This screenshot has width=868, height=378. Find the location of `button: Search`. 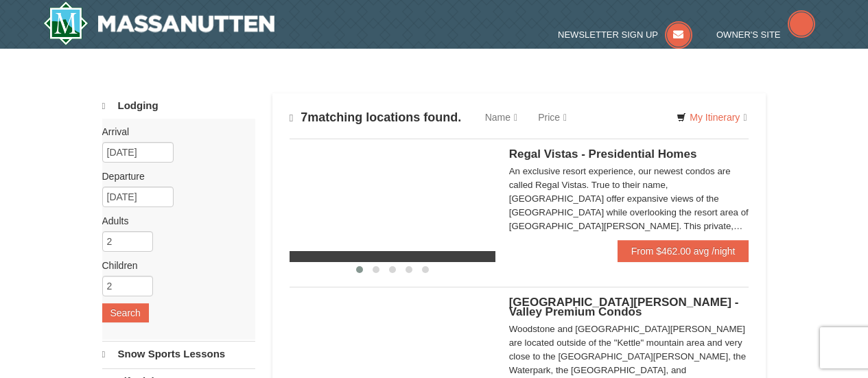

button: Search is located at coordinates (126, 313).